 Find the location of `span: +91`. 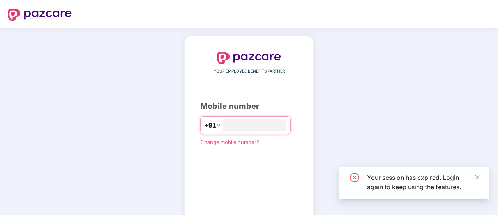

span: +91 is located at coordinates (210, 125).